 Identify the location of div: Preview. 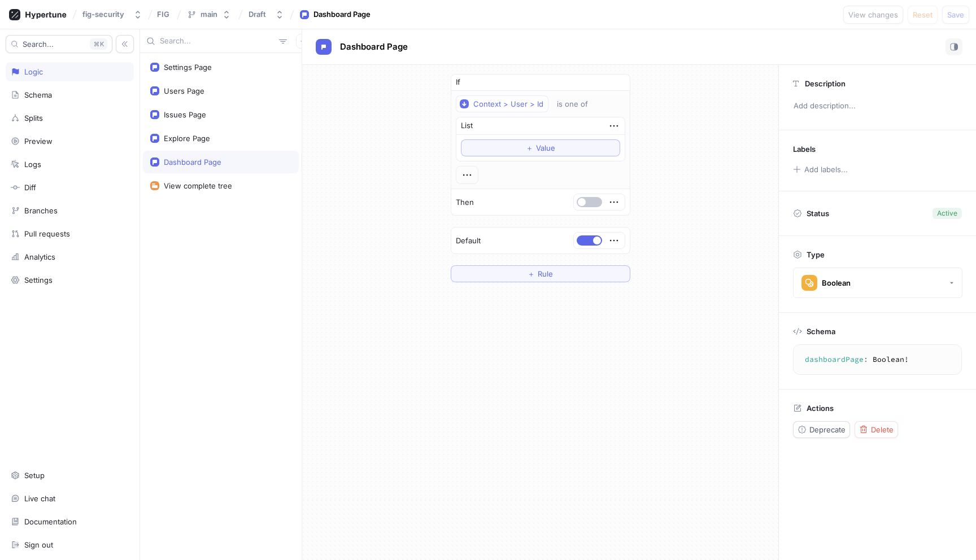
(38, 141).